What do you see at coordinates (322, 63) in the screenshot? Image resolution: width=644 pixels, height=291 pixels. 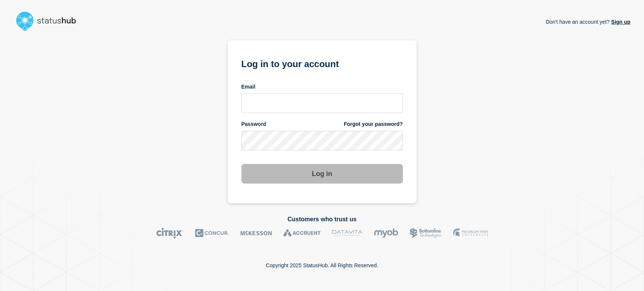 I see `h1: Log in to your account` at bounding box center [322, 63].